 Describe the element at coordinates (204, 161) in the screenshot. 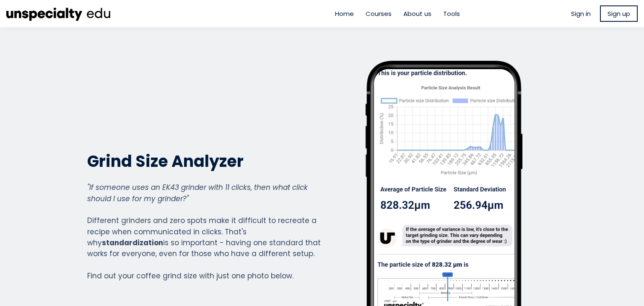

I see `h2: Grind Size Analyzer` at that location.